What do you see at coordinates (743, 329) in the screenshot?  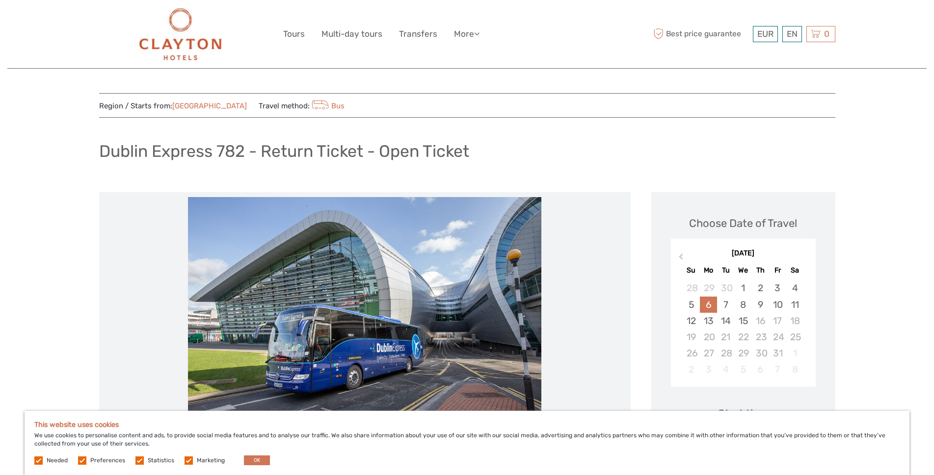 I see `div: month 2025-10` at bounding box center [743, 329].